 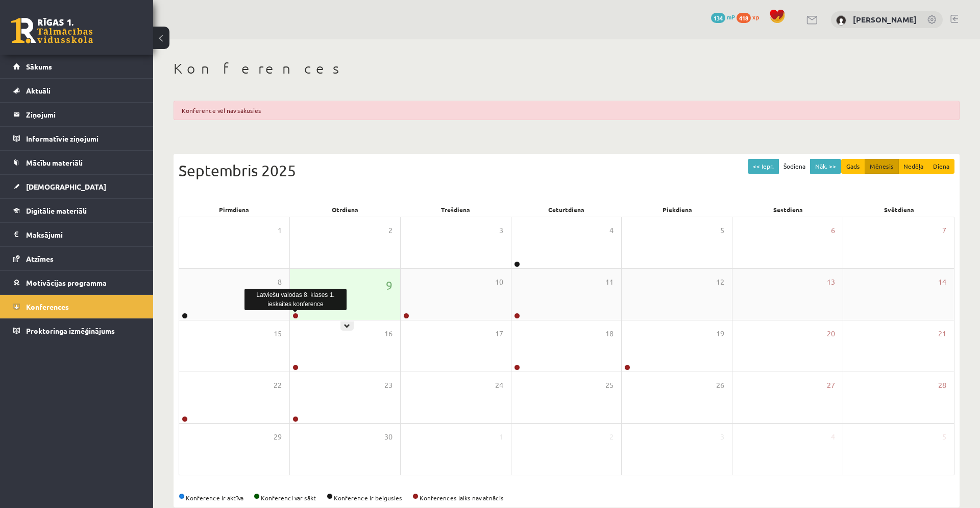 I want to click on span: 23, so click(x=388, y=385).